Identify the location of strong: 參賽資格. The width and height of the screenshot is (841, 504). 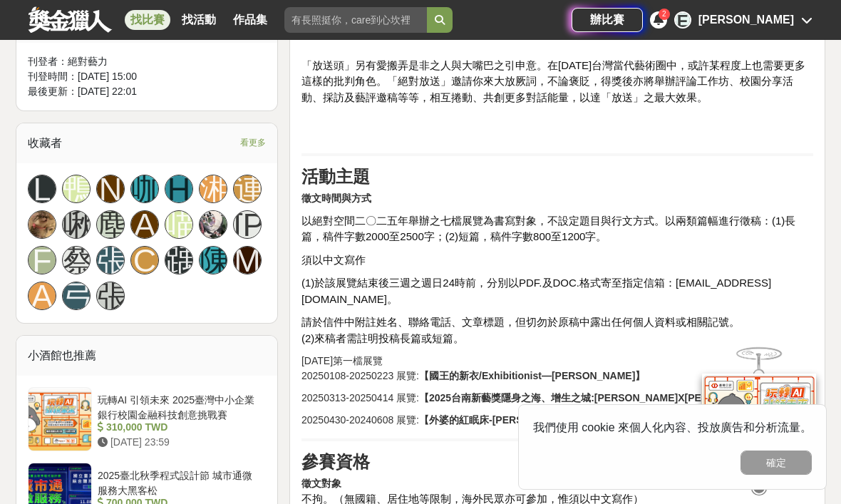
(336, 461).